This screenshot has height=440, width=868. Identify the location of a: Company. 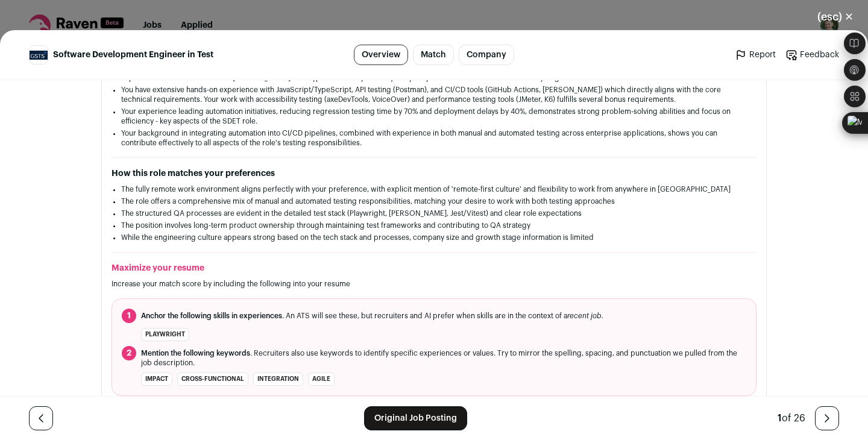
(486, 55).